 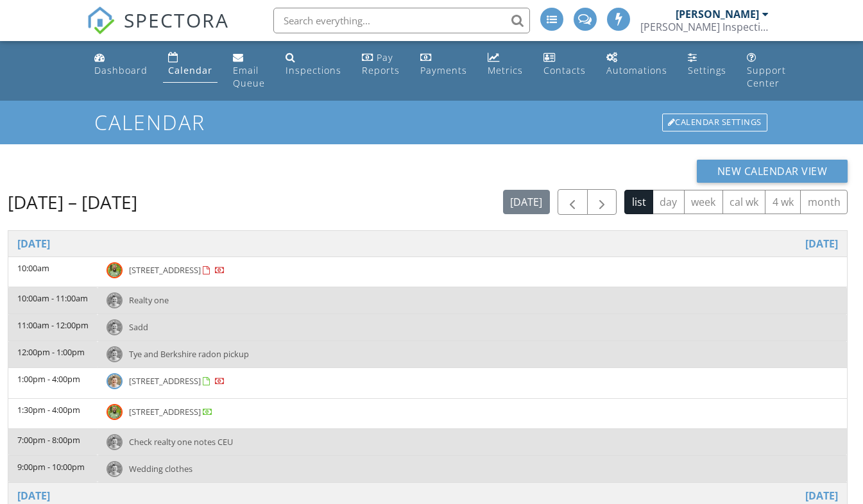 What do you see at coordinates (313, 64) in the screenshot?
I see `a: Inspections` at bounding box center [313, 64].